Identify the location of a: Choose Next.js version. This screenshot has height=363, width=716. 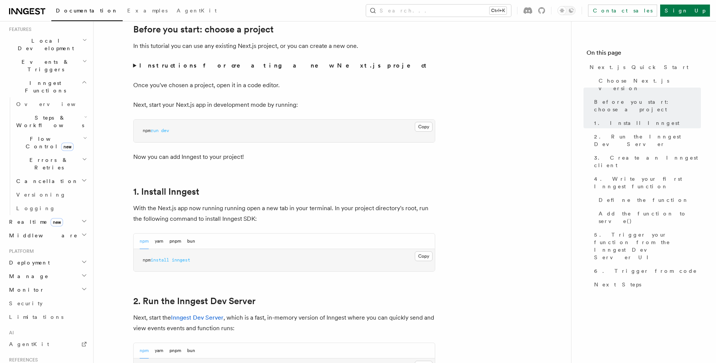
(648, 85).